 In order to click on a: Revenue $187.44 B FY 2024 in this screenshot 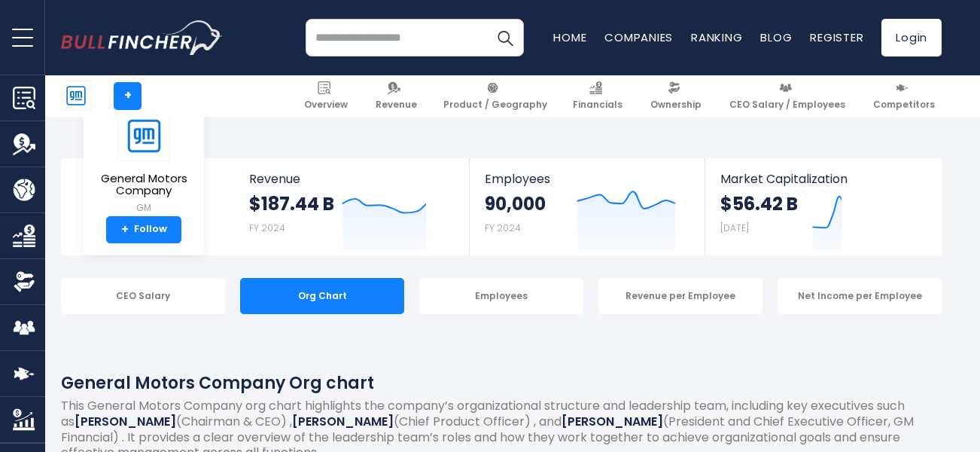, I will do `click(352, 206)`.